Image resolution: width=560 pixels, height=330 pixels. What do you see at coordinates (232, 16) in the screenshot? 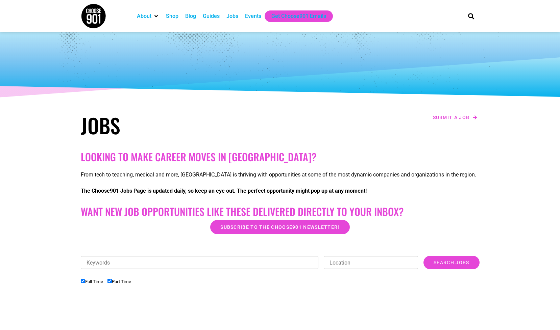
I see `div: Jobs` at bounding box center [232, 16].